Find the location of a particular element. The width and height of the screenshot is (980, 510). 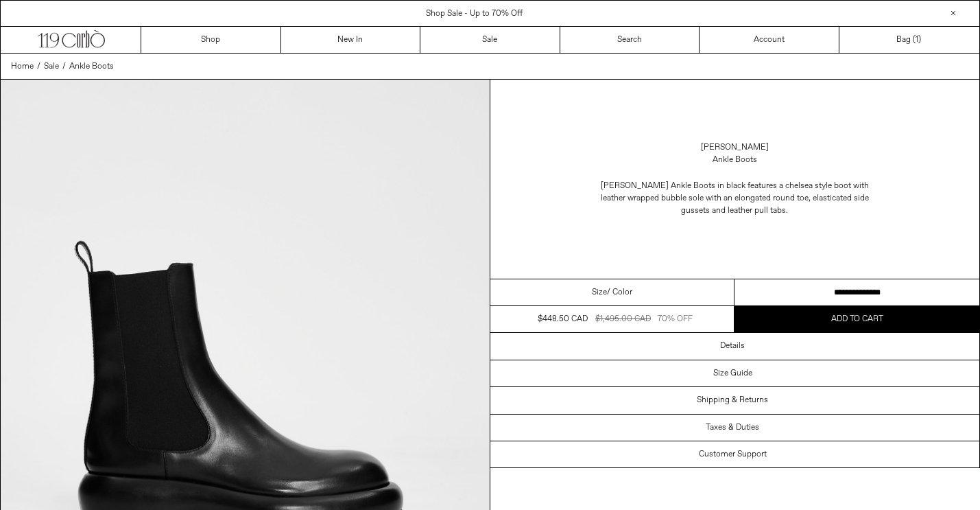

a: Shop is located at coordinates (211, 40).